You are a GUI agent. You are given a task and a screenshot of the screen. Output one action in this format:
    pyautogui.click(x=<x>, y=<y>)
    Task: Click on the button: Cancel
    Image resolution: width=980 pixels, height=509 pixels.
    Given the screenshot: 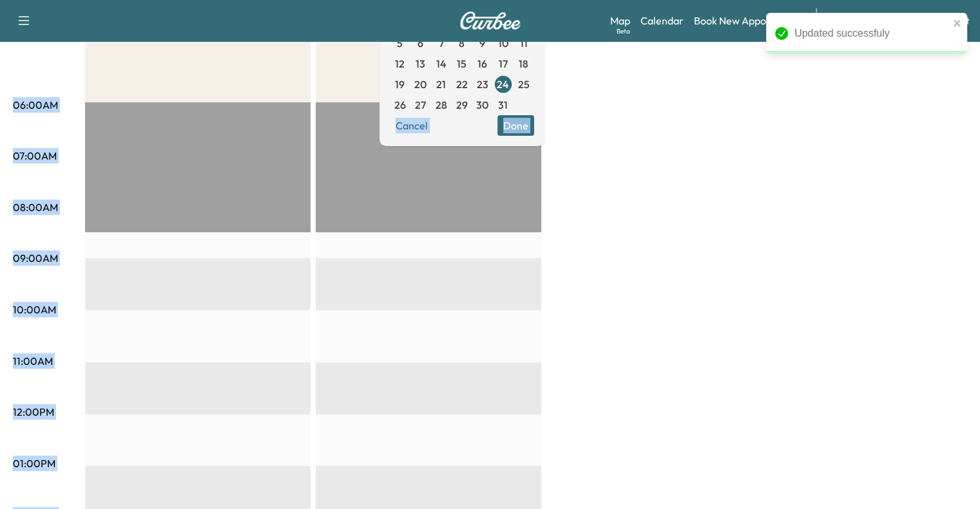 What is the action you would take?
    pyautogui.click(x=412, y=125)
    